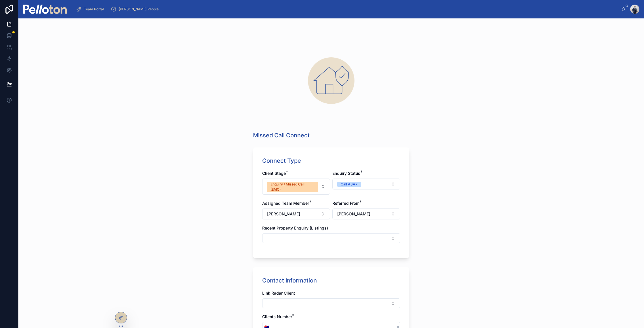 The image size is (644, 328). What do you see at coordinates (346, 203) in the screenshot?
I see `span: Referred From` at bounding box center [346, 203].